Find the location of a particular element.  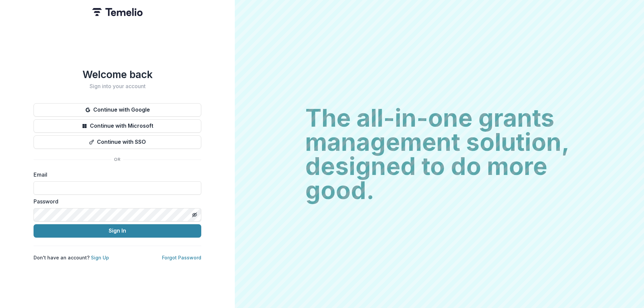

button: Toggle password visibility is located at coordinates (194, 215).